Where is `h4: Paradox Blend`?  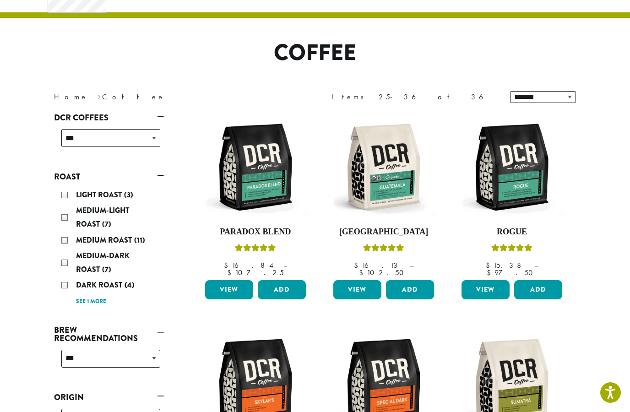
h4: Paradox Blend is located at coordinates (255, 232).